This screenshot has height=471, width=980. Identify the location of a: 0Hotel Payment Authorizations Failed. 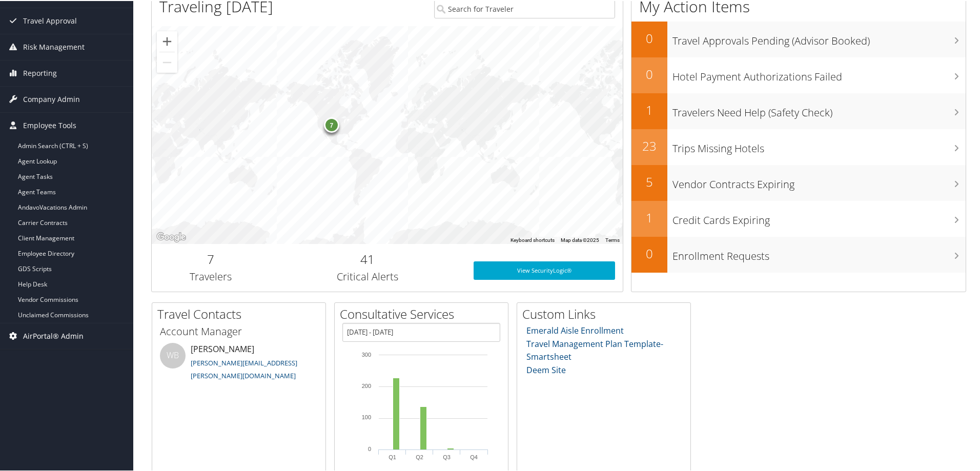
(799, 75).